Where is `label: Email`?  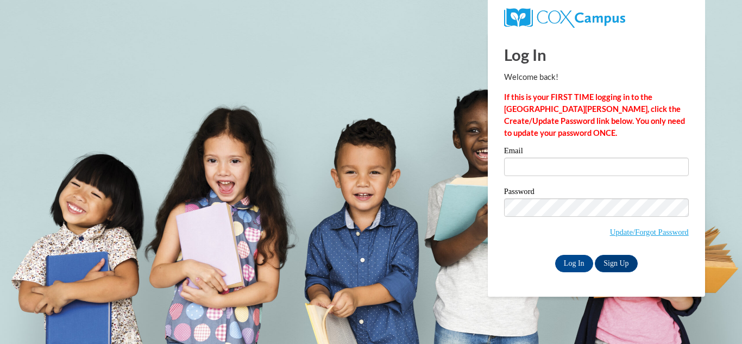 label: Email is located at coordinates (596, 152).